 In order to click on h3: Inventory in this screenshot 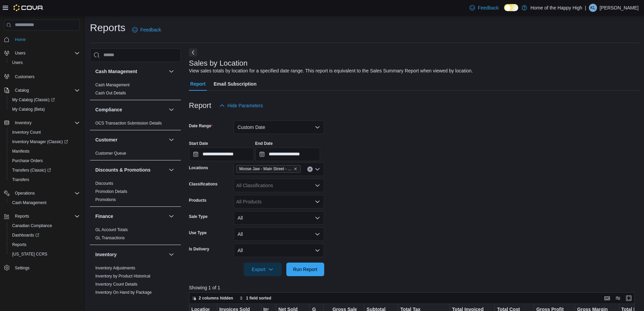, I will do `click(106, 254)`.